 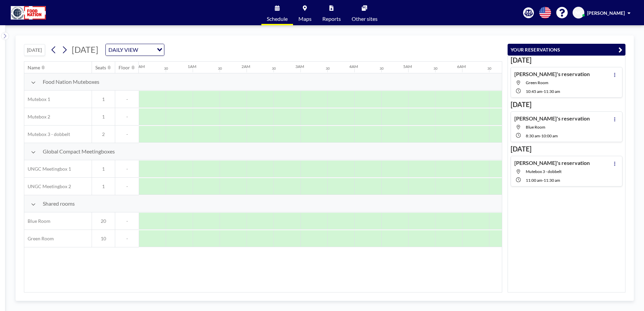 I want to click on span: DAILY VIEW, so click(x=123, y=50).